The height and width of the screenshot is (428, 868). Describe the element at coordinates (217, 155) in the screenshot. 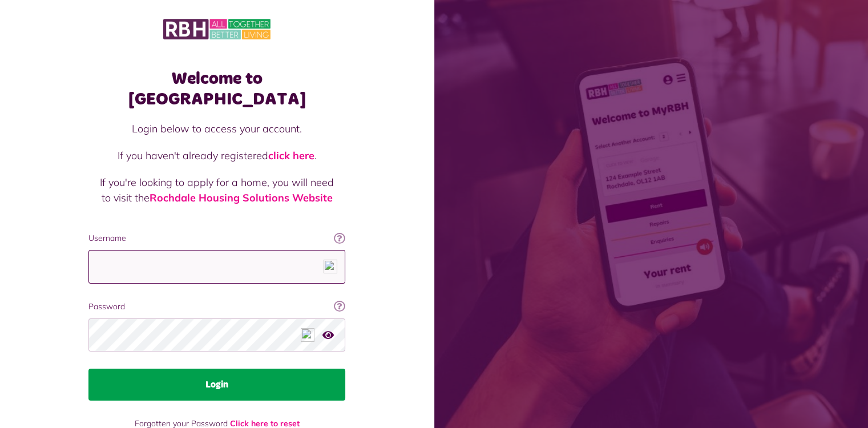

I see `p: If you haven't already registered .` at that location.